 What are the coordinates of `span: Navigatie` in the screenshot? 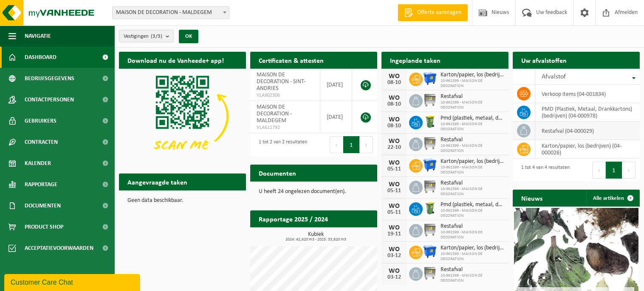 It's located at (38, 36).